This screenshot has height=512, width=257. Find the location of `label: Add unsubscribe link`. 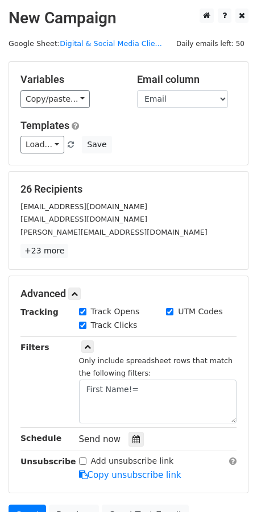

label: Add unsubscribe link is located at coordinates (132, 461).